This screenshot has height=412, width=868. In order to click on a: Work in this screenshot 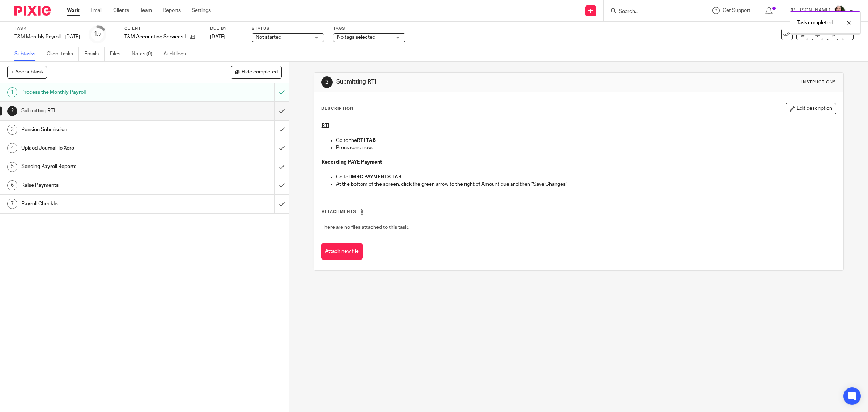, I will do `click(73, 10)`.